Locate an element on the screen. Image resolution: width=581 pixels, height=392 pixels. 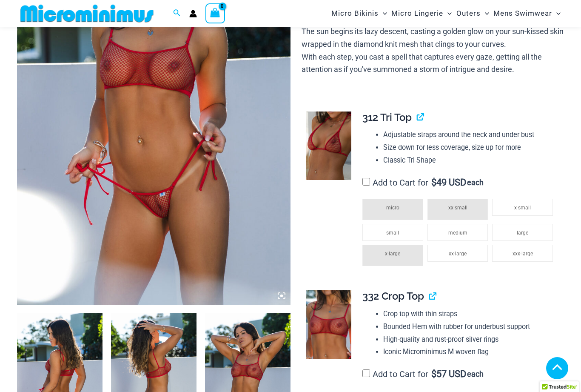
span: micro is located at coordinates (393, 208).